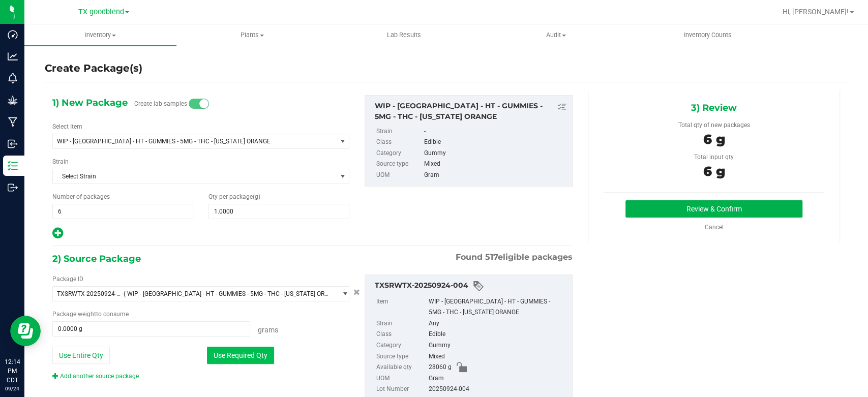 The width and height of the screenshot is (868, 397). Describe the element at coordinates (13, 100) in the screenshot. I see `inline-svg: Grow` at that location.